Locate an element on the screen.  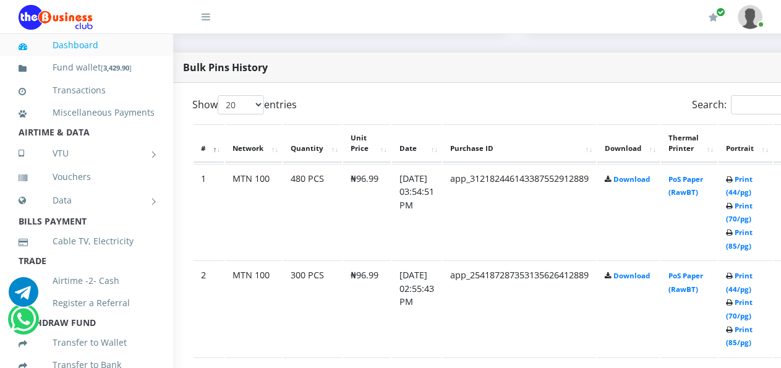
th: Network: activate to sort column ascending is located at coordinates (253, 143).